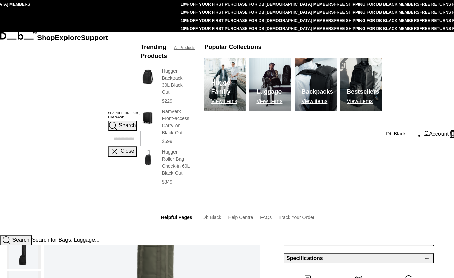 This screenshot has height=278, width=454. I want to click on h3: Hugger Backpack 30L Black Out, so click(177, 82).